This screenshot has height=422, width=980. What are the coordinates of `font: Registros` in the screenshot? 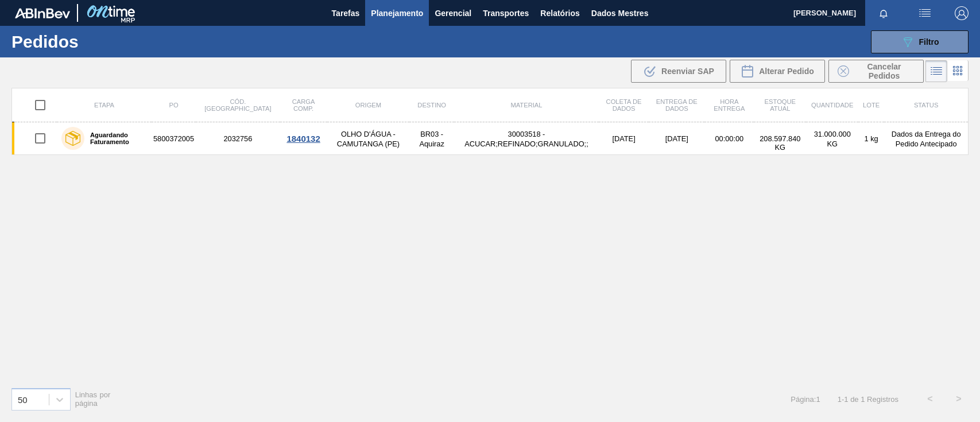 It's located at (882, 399).